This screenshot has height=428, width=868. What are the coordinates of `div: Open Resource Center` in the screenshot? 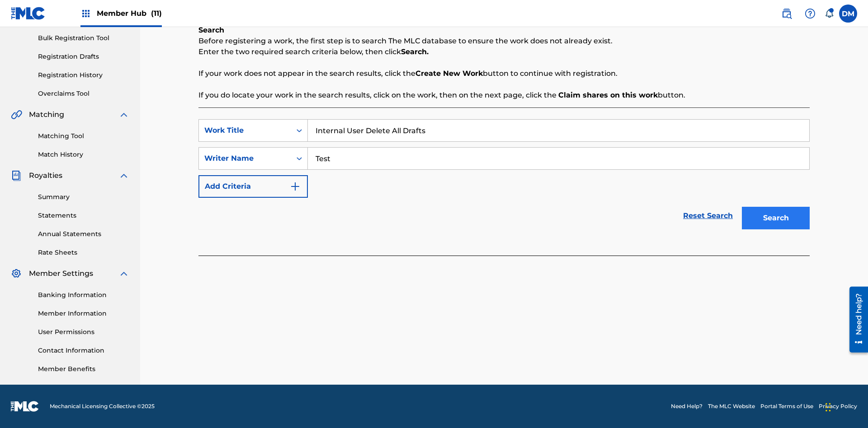 It's located at (16, 37).